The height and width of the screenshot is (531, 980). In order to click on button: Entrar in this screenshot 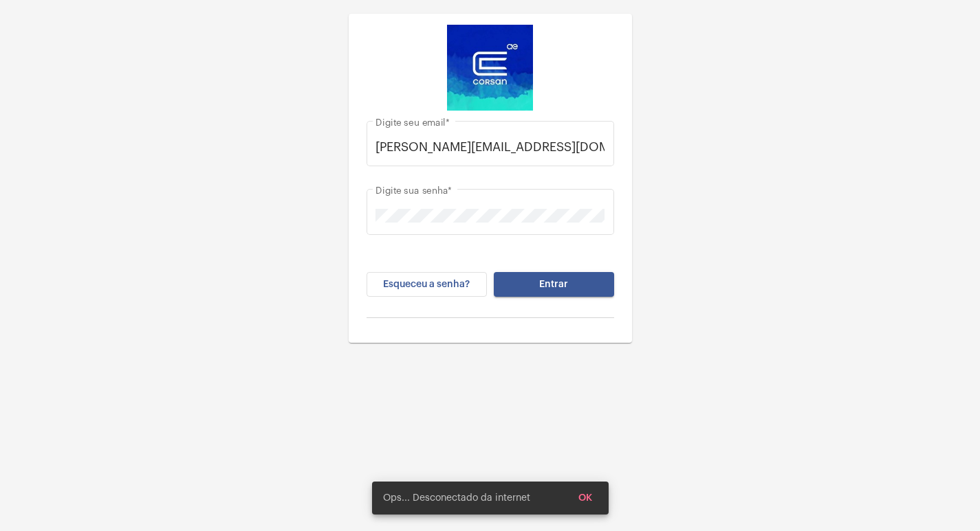, I will do `click(554, 284)`.